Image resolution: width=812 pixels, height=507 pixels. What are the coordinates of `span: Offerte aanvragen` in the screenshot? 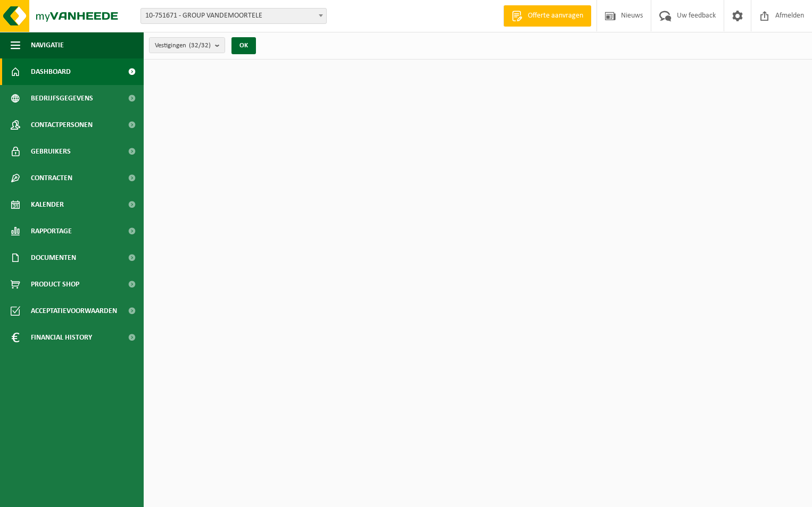 It's located at (555, 16).